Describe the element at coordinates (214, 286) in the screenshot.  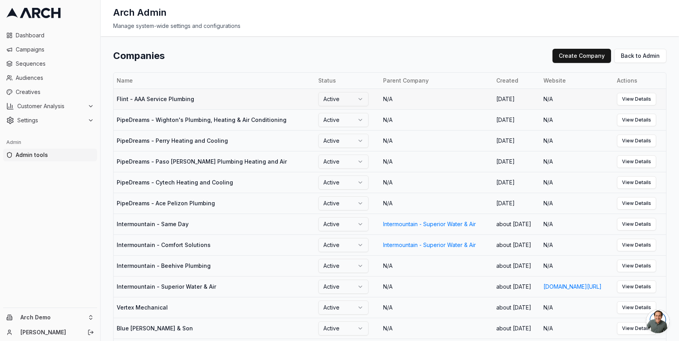
I see `td: Intermountain - Superior Water & Air` at that location.